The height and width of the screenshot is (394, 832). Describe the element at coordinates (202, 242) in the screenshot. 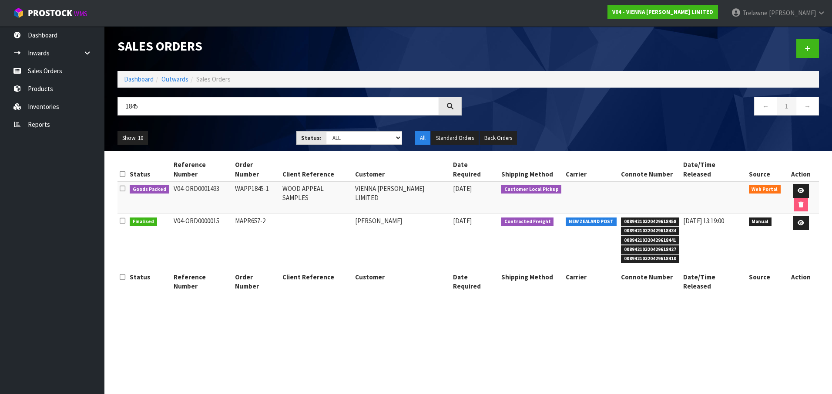

I see `td: V04-ORD0000015` at that location.